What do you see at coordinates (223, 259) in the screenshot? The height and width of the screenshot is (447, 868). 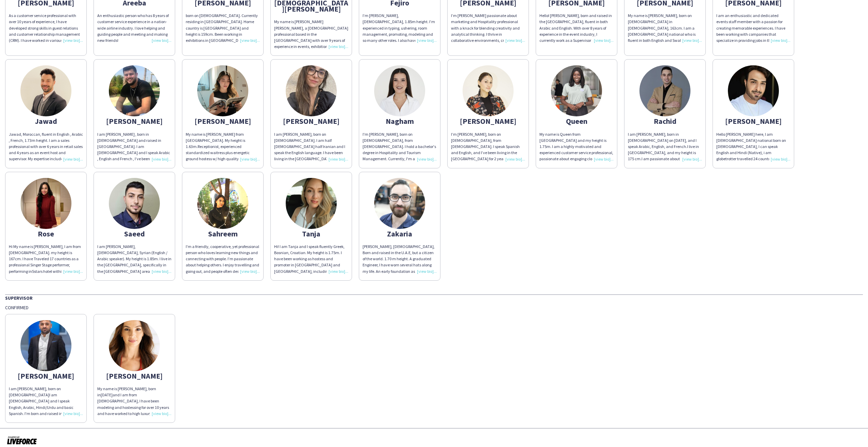 I see `div: I'm a friendly, cooperative, yet professional person who loves learning new things and connecting...` at bounding box center [223, 259].